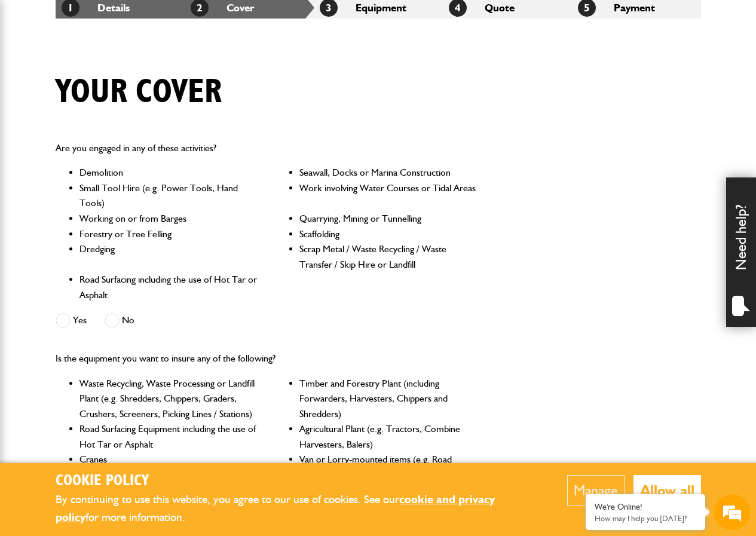 The height and width of the screenshot is (536, 756). Describe the element at coordinates (389, 219) in the screenshot. I see `li: Quarrying, Mining or Tunnelling` at that location.